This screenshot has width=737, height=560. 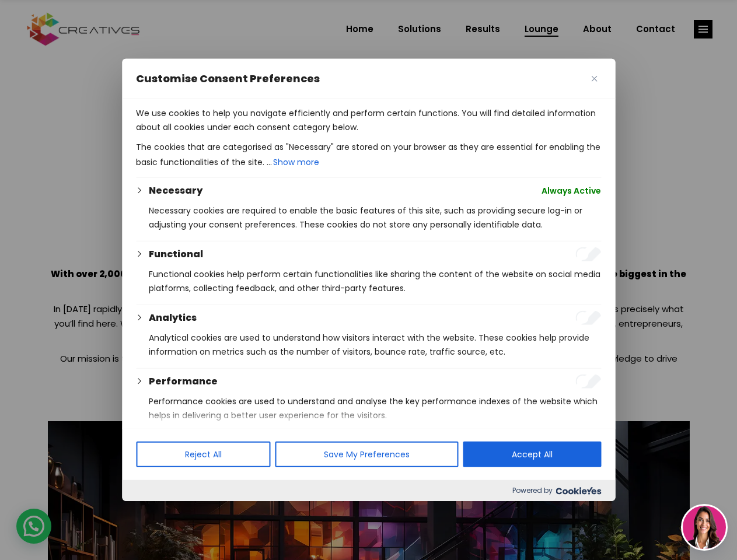 What do you see at coordinates (368, 120) in the screenshot?
I see `p: We use cookies to help you navigate efficiently and perform certain functions. You will find deta...` at bounding box center [368, 120].